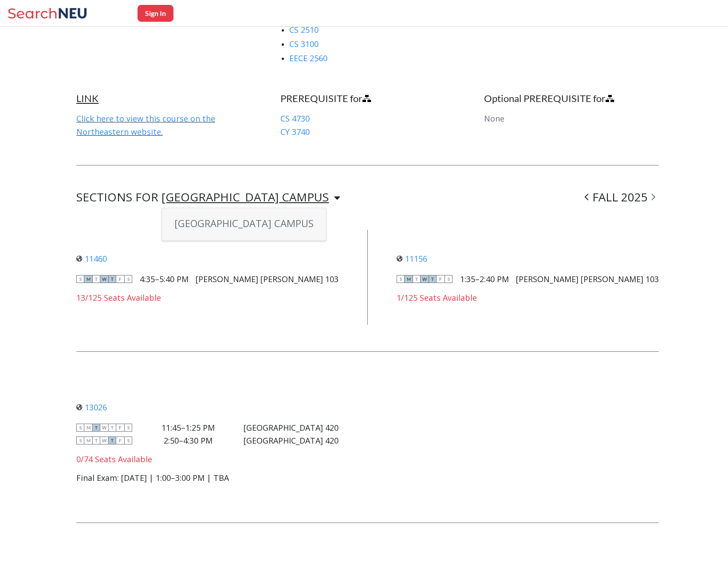  What do you see at coordinates (207, 459) in the screenshot?
I see `div: 0/74 Seats Available` at bounding box center [207, 459].